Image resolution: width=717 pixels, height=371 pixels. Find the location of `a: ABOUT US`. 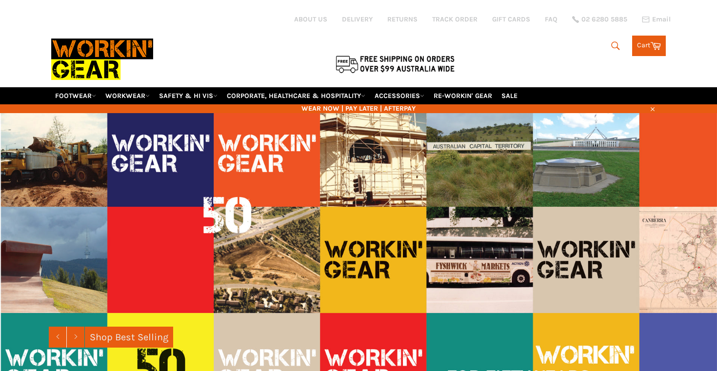

a: ABOUT US is located at coordinates (311, 19).